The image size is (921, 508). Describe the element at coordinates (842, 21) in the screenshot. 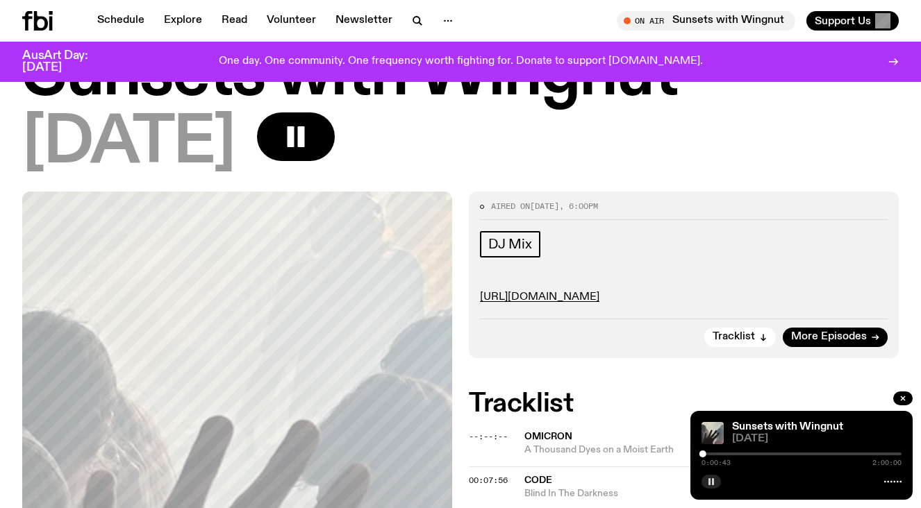

I see `span: Support Us` at that location.